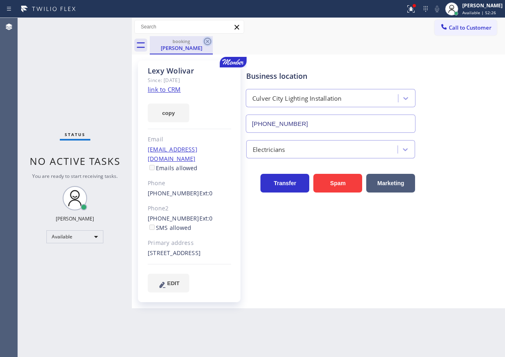  I want to click on span: Status, so click(75, 135).